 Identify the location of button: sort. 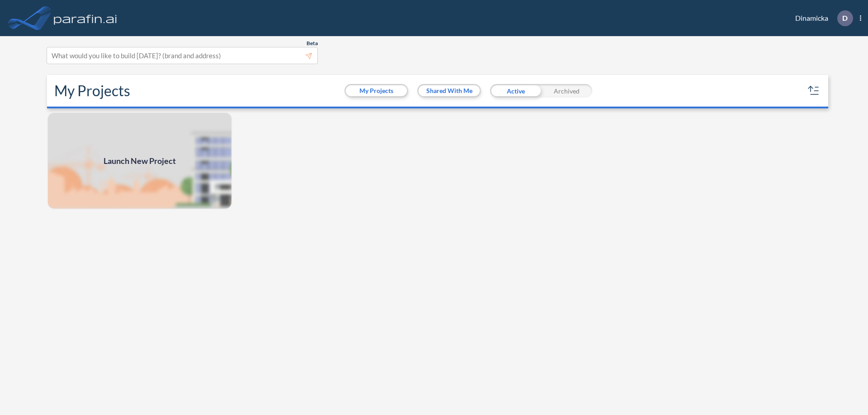
(814, 91).